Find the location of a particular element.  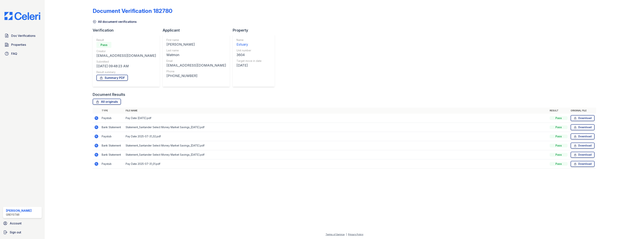

th: File name is located at coordinates (336, 111).